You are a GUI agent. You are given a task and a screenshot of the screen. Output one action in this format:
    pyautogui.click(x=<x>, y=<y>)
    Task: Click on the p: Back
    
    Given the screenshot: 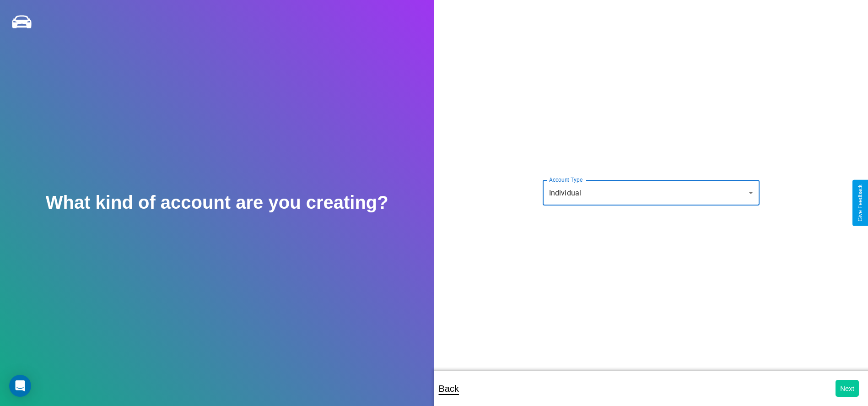 What is the action you would take?
    pyautogui.click(x=449, y=389)
    